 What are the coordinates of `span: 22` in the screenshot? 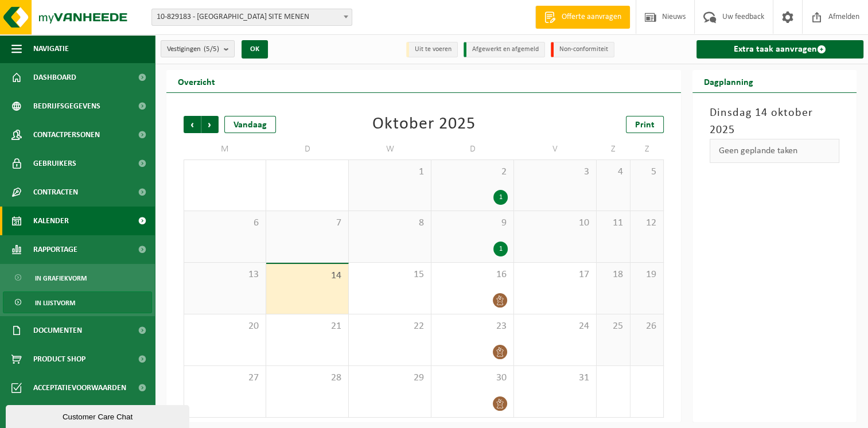 It's located at (390, 327).